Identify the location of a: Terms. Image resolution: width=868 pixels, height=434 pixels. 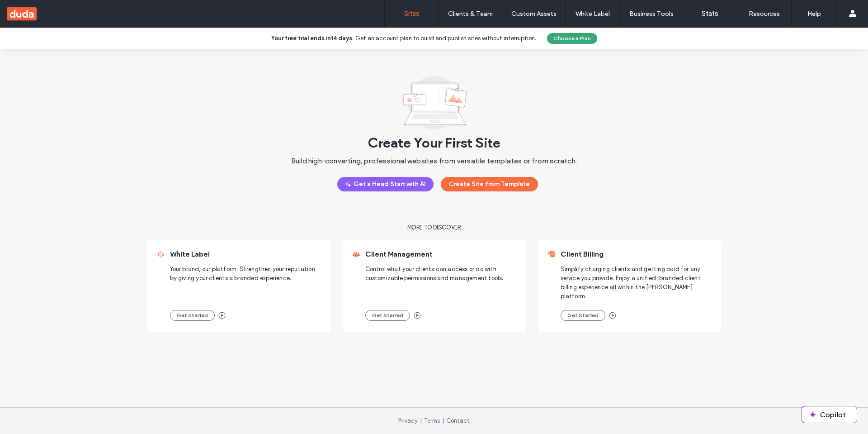
(432, 420).